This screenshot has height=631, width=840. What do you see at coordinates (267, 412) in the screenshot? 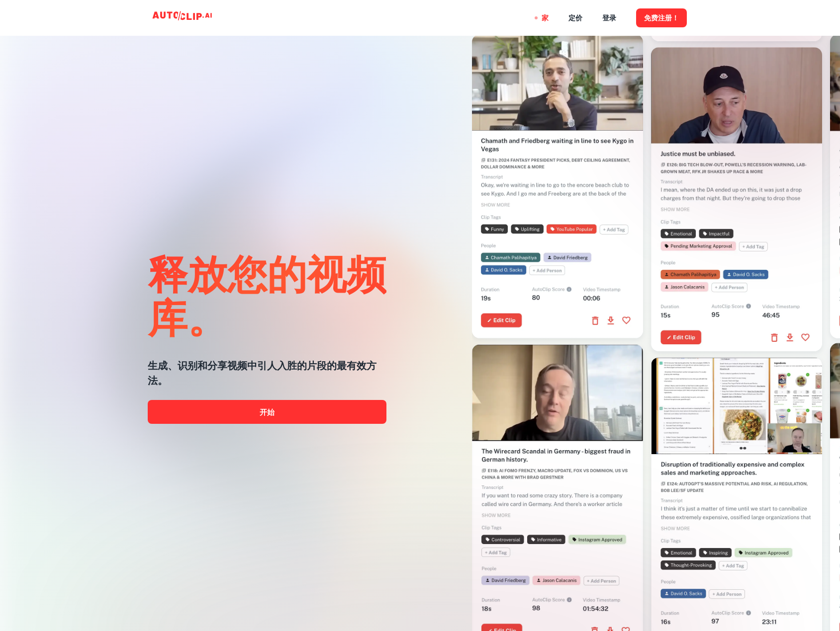
I see `a: 开始` at bounding box center [267, 412].